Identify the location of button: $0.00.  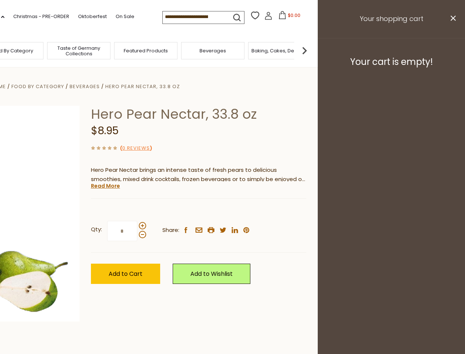
(290, 17).